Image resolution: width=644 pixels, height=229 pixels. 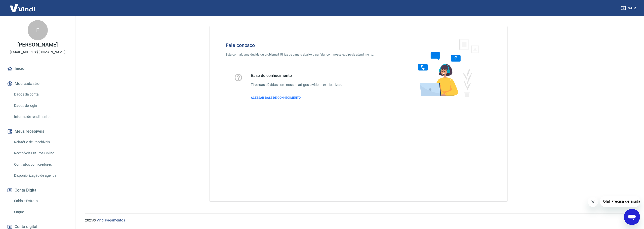 What do you see at coordinates (276, 98) in the screenshot?
I see `span: ACESSAR BASE DE CONHECIMENTO` at bounding box center [276, 98].